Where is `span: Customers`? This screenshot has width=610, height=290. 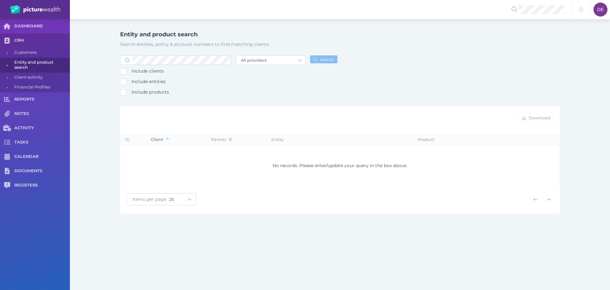
span: Customers is located at coordinates (41, 52).